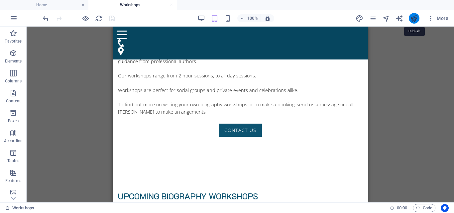 This screenshot has height=213, width=454. Describe the element at coordinates (13, 81) in the screenshot. I see `p: Columns` at that location.